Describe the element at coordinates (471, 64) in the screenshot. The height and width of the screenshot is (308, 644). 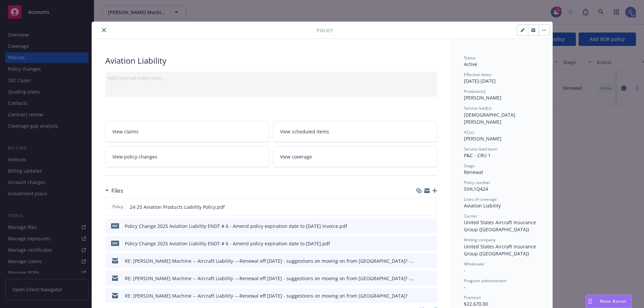
I see `span: Active` at that location.